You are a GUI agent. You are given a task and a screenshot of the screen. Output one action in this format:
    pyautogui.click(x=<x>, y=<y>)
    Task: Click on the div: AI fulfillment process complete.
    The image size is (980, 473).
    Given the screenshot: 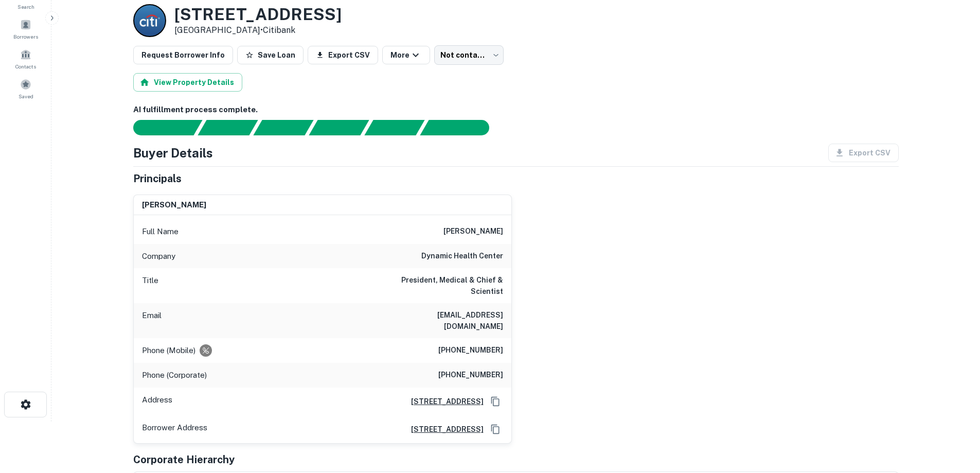 What is the action you would take?
    pyautogui.click(x=461, y=128)
    